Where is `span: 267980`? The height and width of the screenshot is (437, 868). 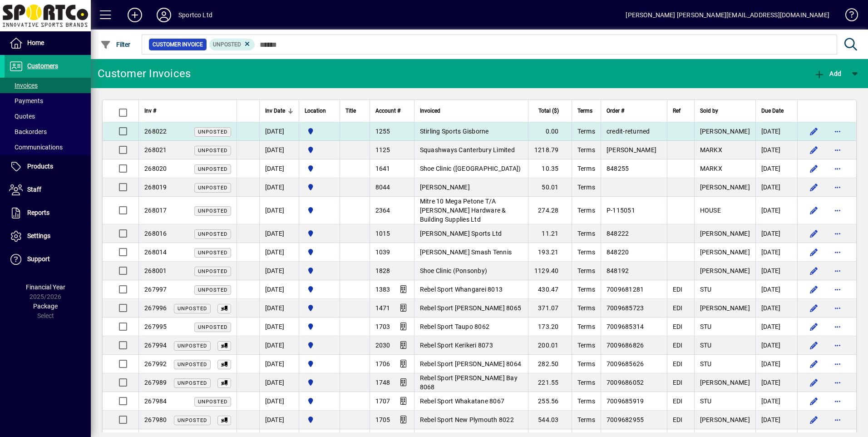 span: 267980 is located at coordinates (156, 420).